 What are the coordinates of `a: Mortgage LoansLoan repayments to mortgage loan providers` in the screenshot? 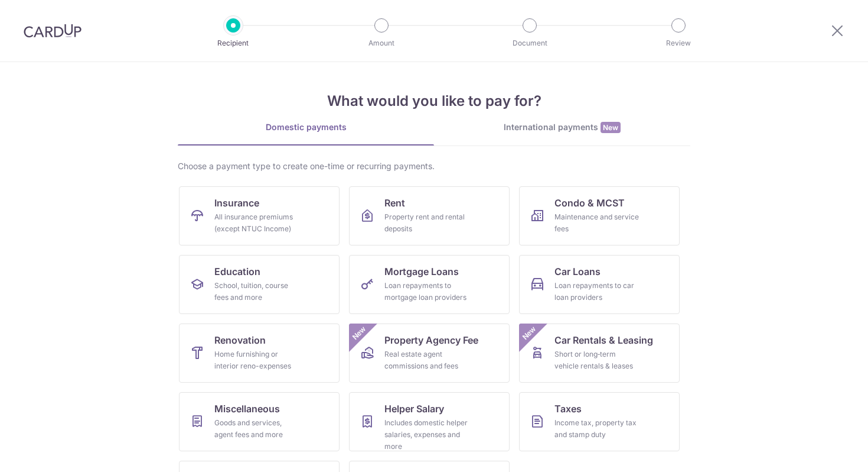 It's located at (429, 284).